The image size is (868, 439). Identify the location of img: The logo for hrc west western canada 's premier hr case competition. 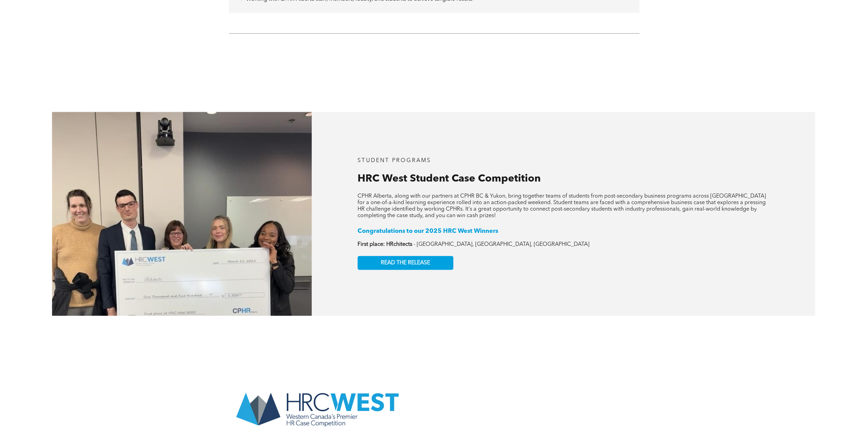
(317, 408).